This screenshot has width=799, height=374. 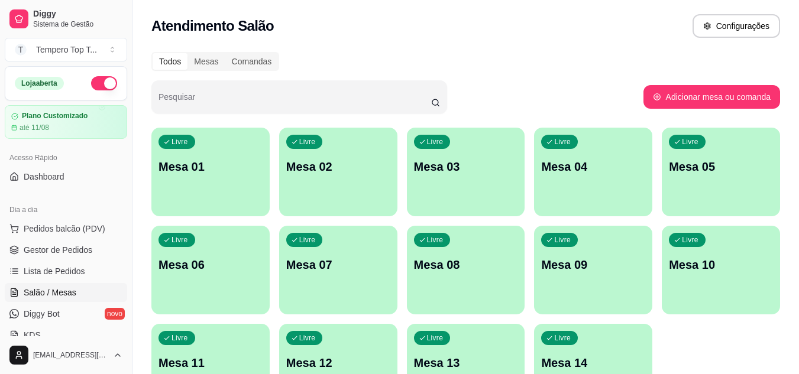 I want to click on button: LivreMesa 06, so click(x=210, y=270).